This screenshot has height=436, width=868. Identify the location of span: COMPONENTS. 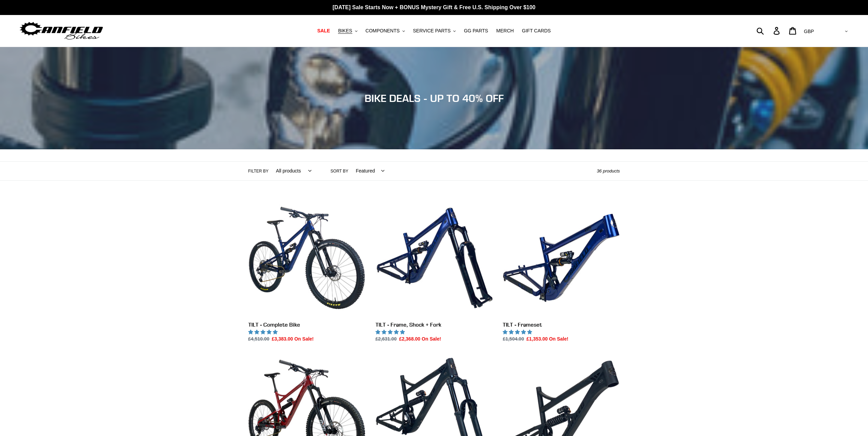
(383, 31).